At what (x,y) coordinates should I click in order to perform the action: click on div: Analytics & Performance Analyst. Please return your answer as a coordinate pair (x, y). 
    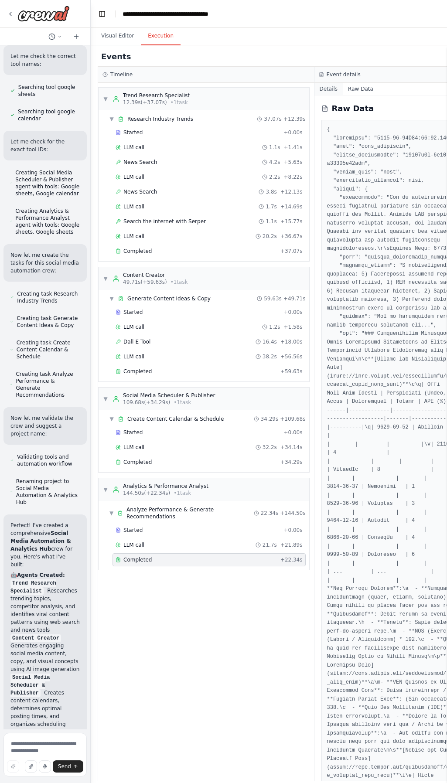
    Looking at the image, I should click on (166, 486).